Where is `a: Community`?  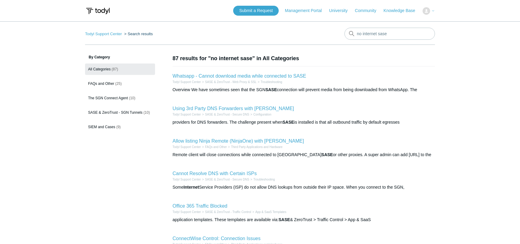 a: Community is located at coordinates (368, 11).